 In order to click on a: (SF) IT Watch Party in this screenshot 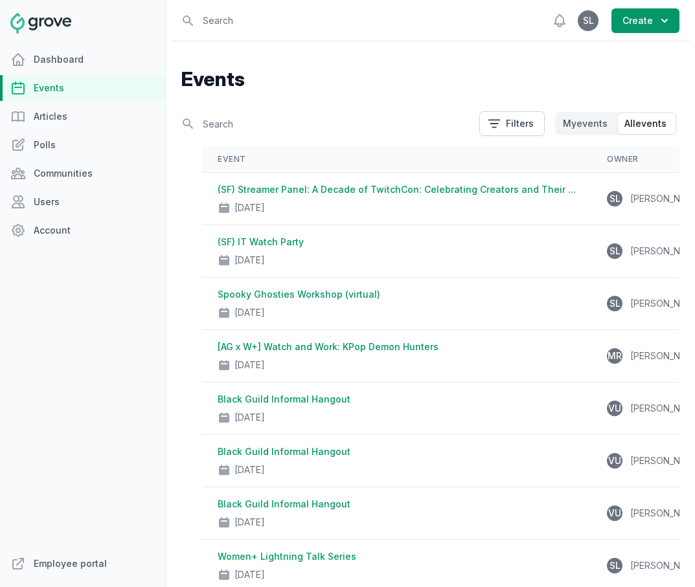, I will do `click(260, 242)`.